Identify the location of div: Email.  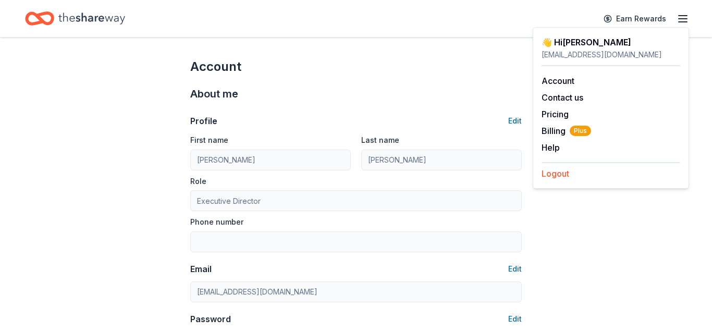
(201, 269).